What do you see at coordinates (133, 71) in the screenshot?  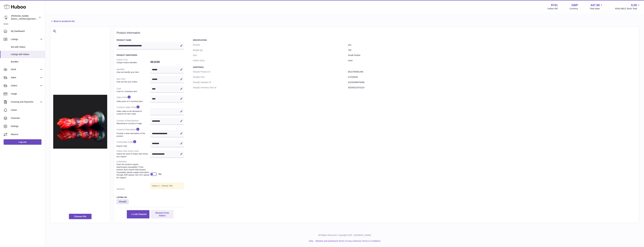 I see `dt: Identifier` at bounding box center [133, 71].